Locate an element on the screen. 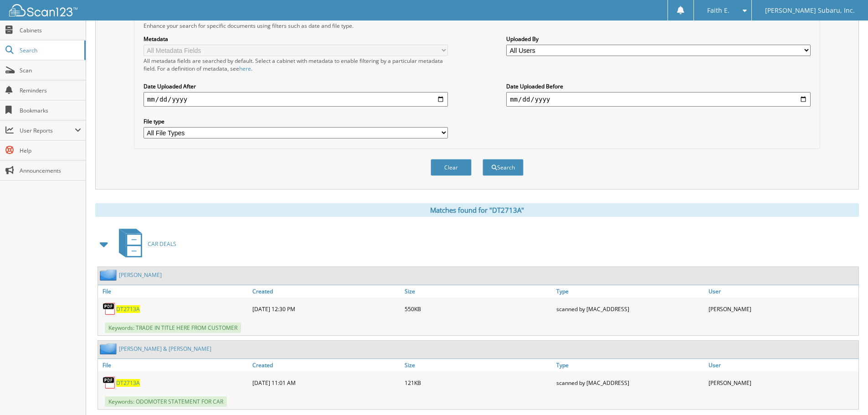 The height and width of the screenshot is (415, 868). span: Search is located at coordinates (49, 50).